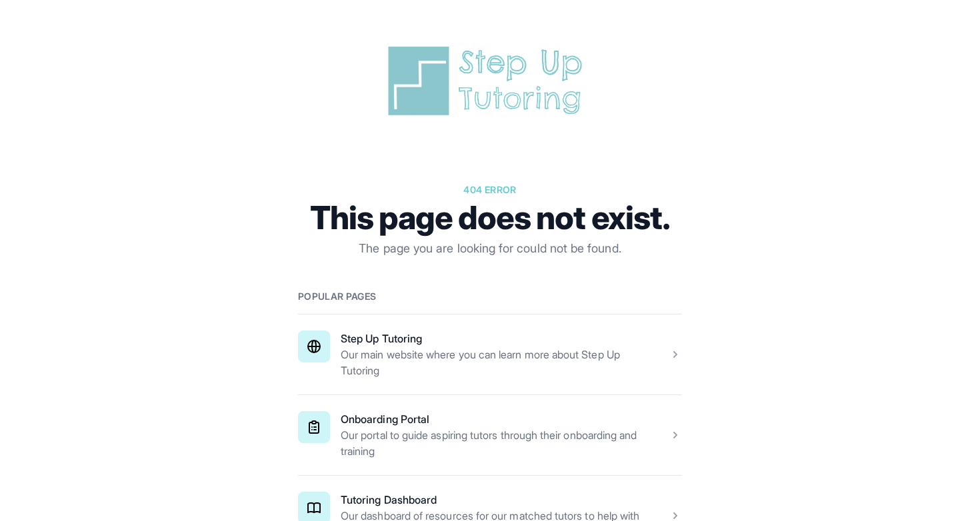 Image resolution: width=980 pixels, height=521 pixels. What do you see at coordinates (490, 248) in the screenshot?
I see `p: The page you are looking for could not be found.` at bounding box center [490, 248].